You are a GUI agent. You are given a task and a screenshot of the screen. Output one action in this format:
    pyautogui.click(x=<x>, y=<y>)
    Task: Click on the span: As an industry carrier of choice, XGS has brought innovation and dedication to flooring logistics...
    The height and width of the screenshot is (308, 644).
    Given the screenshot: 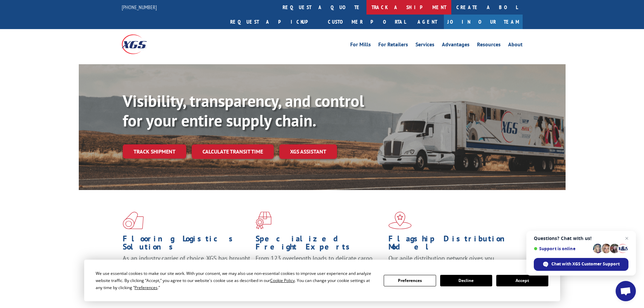 What is the action you would take?
    pyautogui.click(x=186, y=266)
    